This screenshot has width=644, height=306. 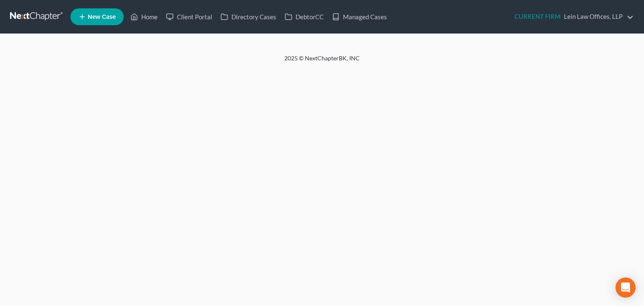 I want to click on a: CURRENT FIRMLein Law Offices, LLP, so click(x=572, y=17).